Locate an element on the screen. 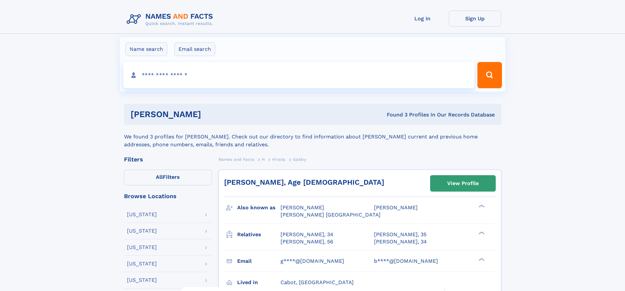  a: Names and Facts is located at coordinates (237, 159).